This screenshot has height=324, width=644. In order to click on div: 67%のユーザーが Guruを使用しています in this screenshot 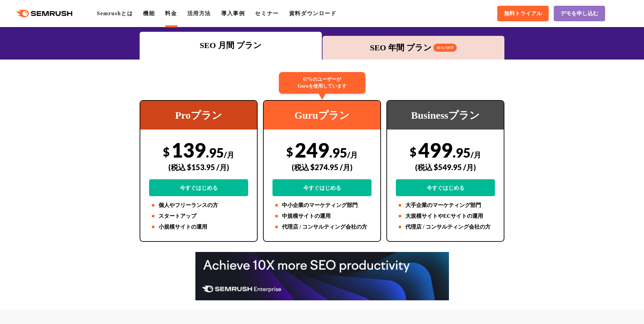, I will do `click(322, 83)`.